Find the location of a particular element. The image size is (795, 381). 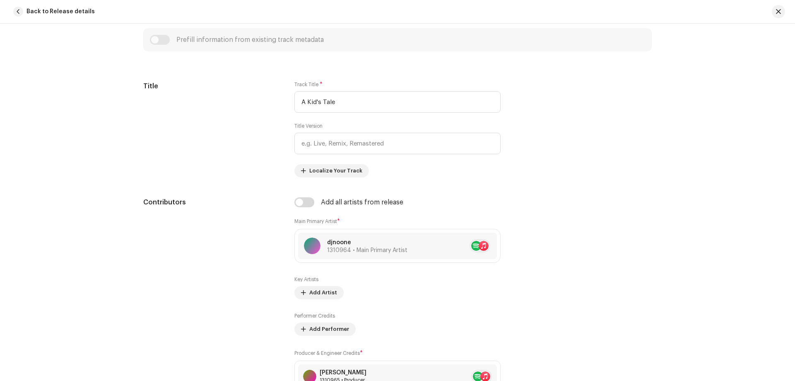

span: Add Performer is located at coordinates (329, 329).